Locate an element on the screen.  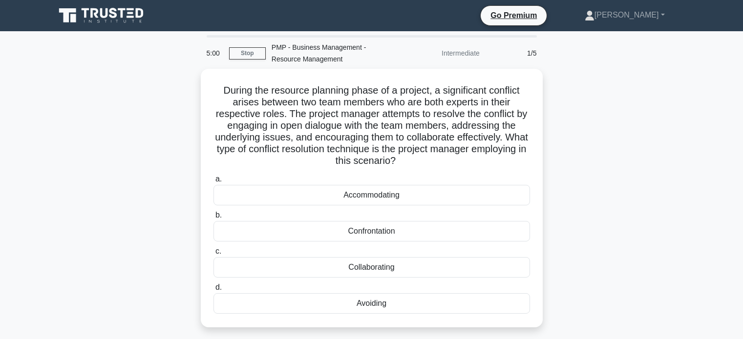
div: Collaborating is located at coordinates (372, 268).